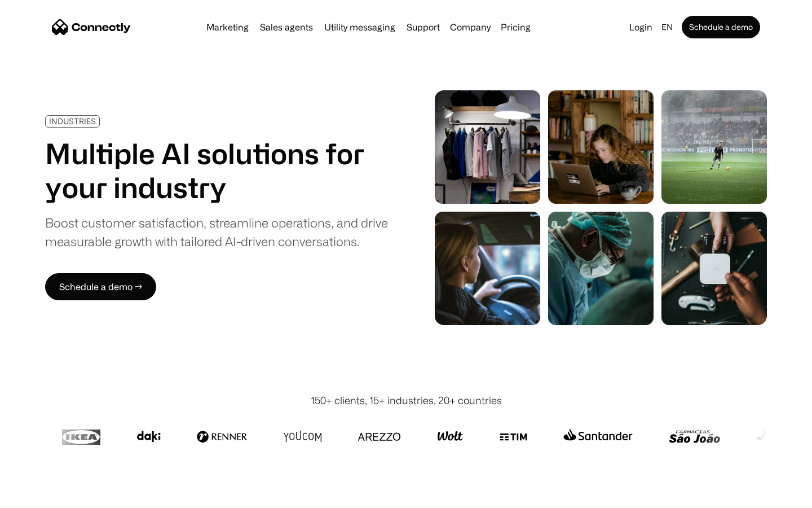 Image resolution: width=812 pixels, height=508 pixels. I want to click on a: Pricing, so click(516, 27).